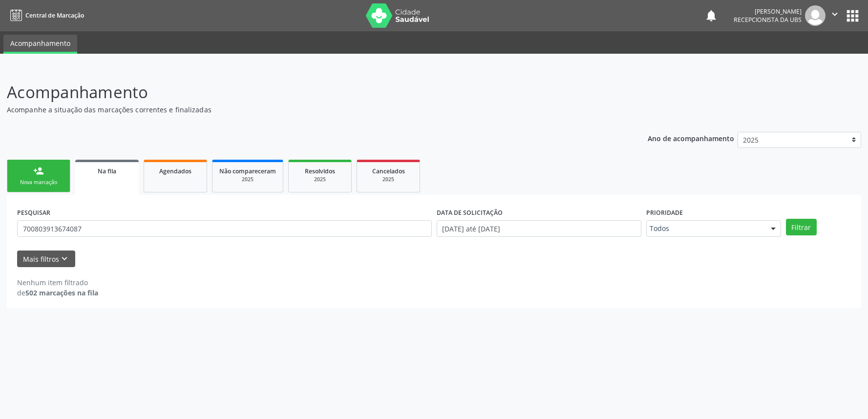 The image size is (868, 419). I want to click on button: Filtrar, so click(801, 227).